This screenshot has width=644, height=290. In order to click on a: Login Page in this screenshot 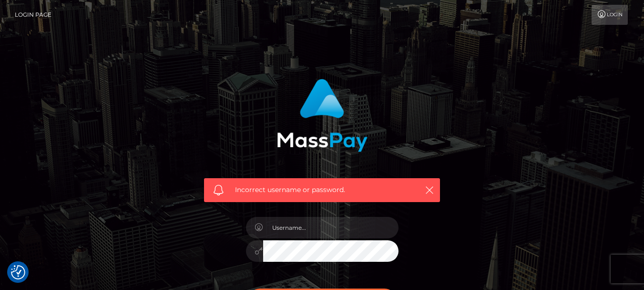, I will do `click(33, 14)`.